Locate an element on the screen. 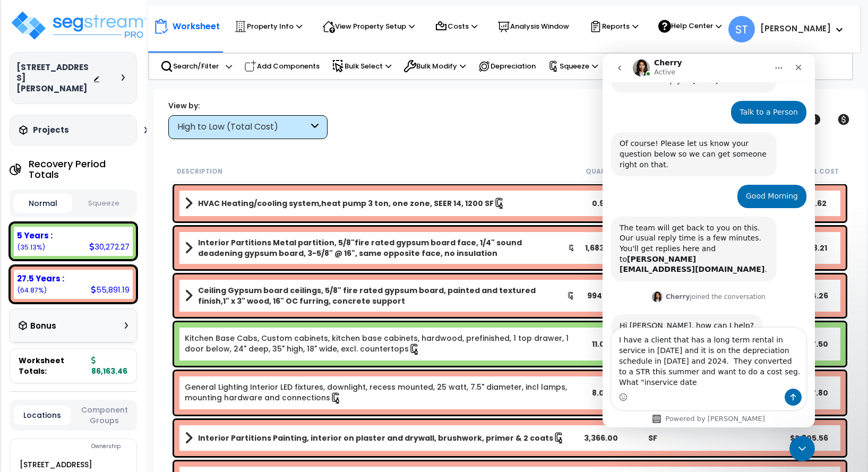 This screenshot has width=868, height=472. p: Property Info is located at coordinates (268, 27).